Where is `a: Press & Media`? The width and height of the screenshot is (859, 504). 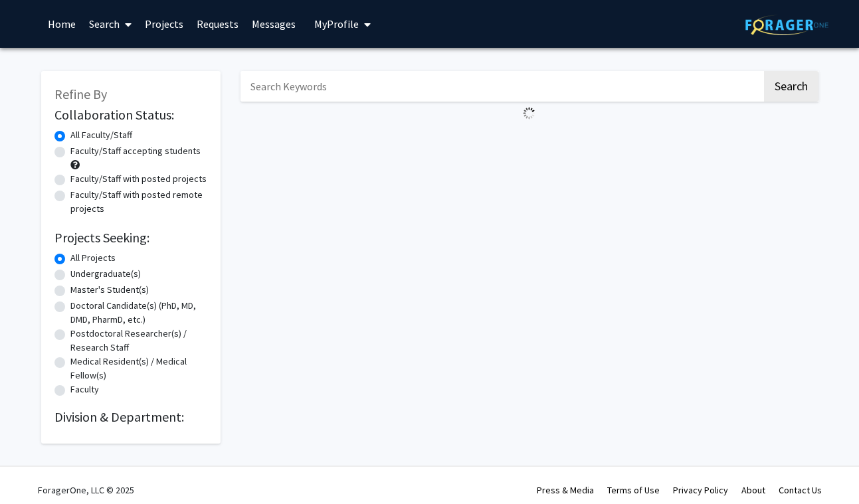 a: Press & Media is located at coordinates (565, 491).